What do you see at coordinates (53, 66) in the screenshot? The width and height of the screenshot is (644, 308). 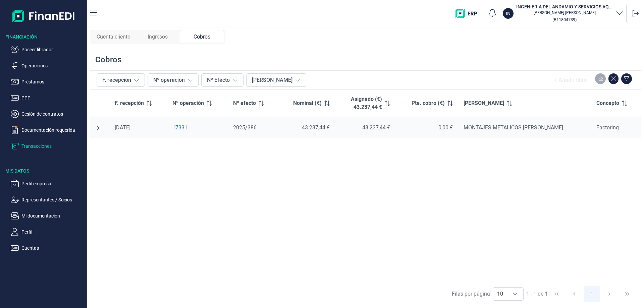 I see `p: Operaciones` at bounding box center [53, 66].